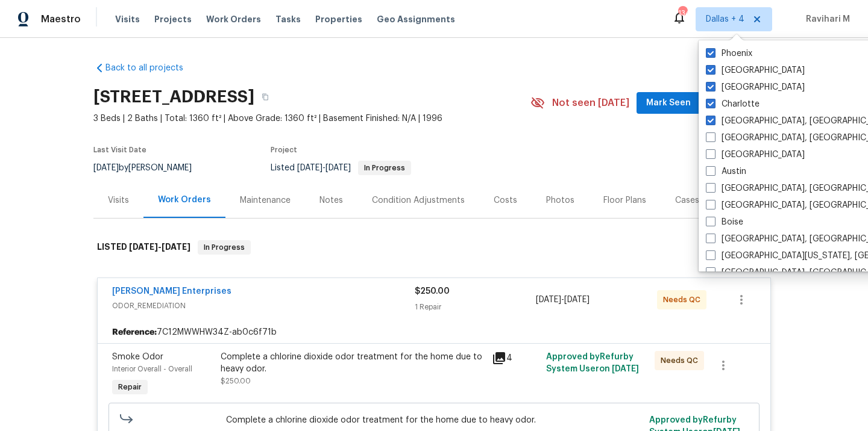  What do you see at coordinates (129, 387) in the screenshot?
I see `span: Repair` at bounding box center [129, 387].